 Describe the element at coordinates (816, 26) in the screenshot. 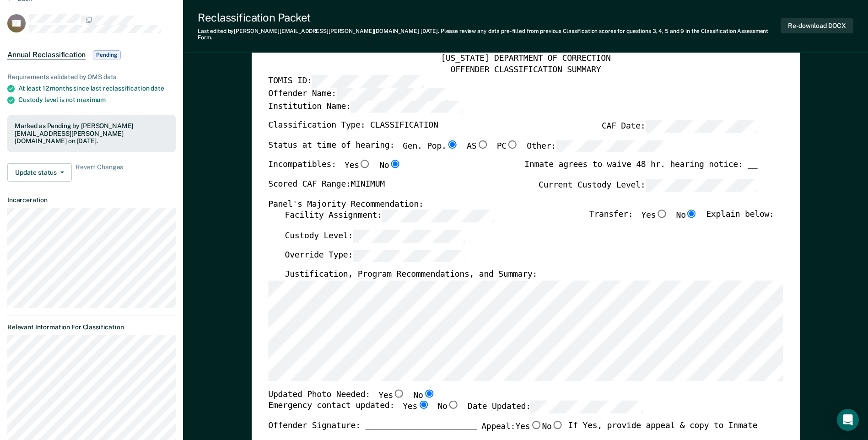

I see `button: Re-download DOCX` at that location.